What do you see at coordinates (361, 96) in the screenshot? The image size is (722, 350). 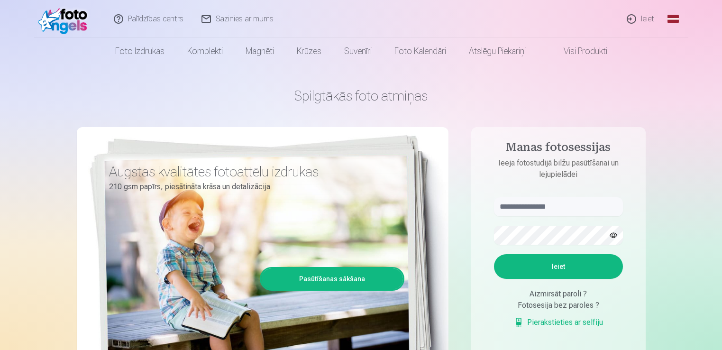 I see `h1: Spilgtākās foto atmiņas` at bounding box center [361, 96].